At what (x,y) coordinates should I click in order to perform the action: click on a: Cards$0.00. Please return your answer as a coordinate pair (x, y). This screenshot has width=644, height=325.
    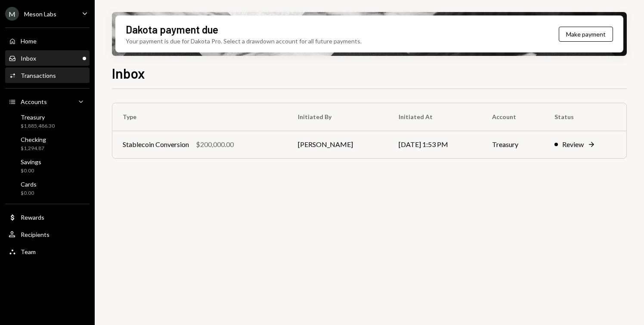
    Looking at the image, I should click on (47, 188).